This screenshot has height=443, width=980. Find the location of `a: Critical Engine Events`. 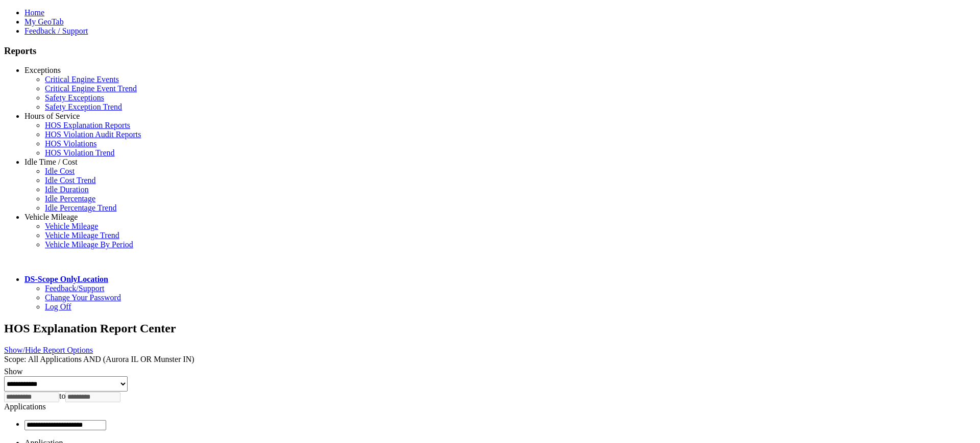

a: Critical Engine Events is located at coordinates (82, 79).